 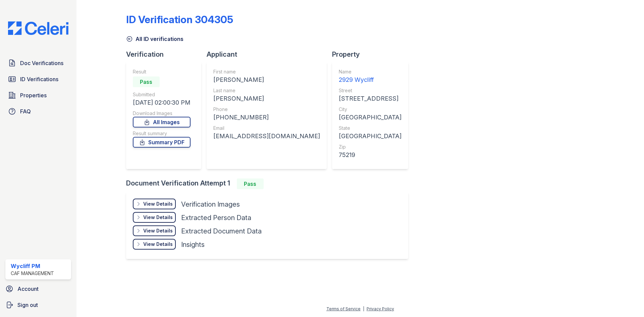 I want to click on span: ID Verifications, so click(x=39, y=79).